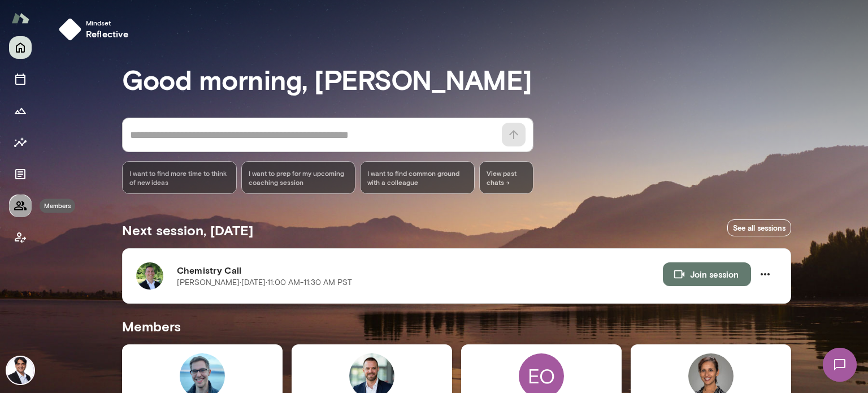 Image resolution: width=868 pixels, height=393 pixels. I want to click on button: Mindsetreflective, so click(96, 29).